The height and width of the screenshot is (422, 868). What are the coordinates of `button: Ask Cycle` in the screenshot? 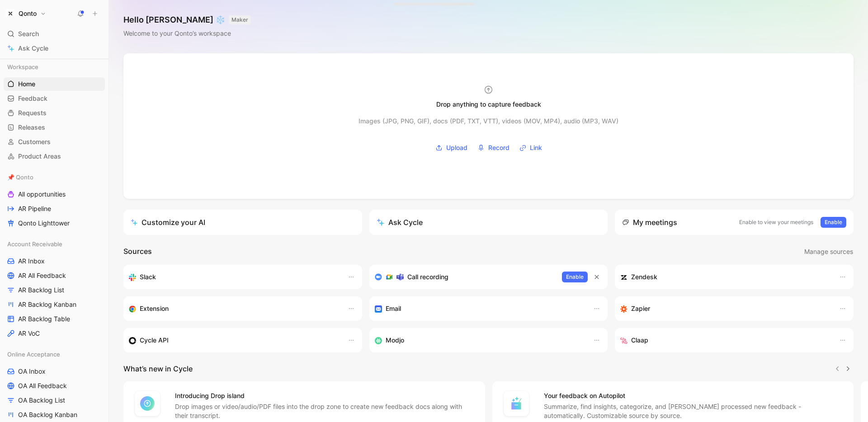 It's located at (489, 222).